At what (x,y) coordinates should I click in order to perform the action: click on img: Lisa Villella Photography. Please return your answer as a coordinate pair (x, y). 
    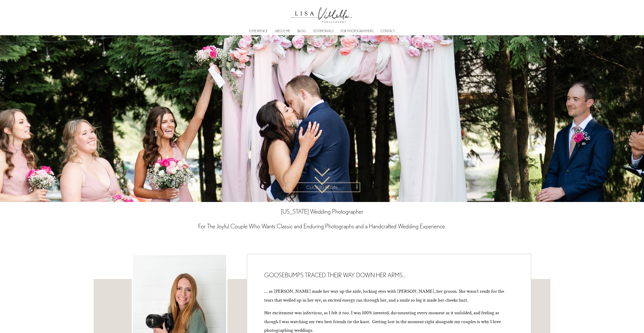
    Looking at the image, I should click on (322, 14).